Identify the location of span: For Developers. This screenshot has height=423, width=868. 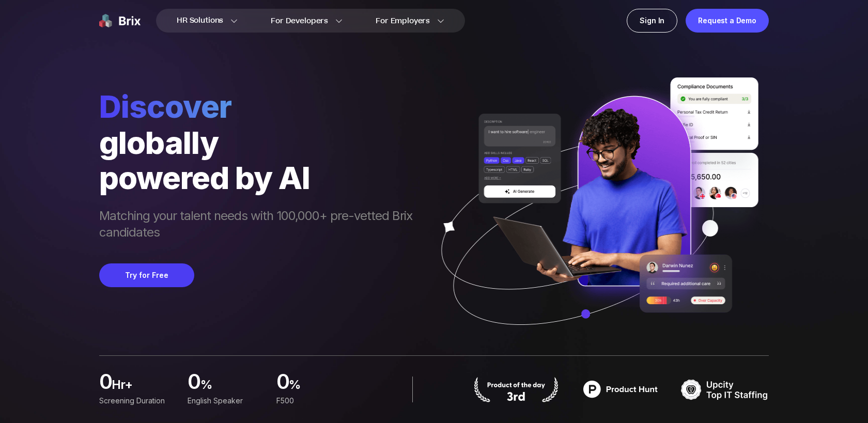
(299, 21).